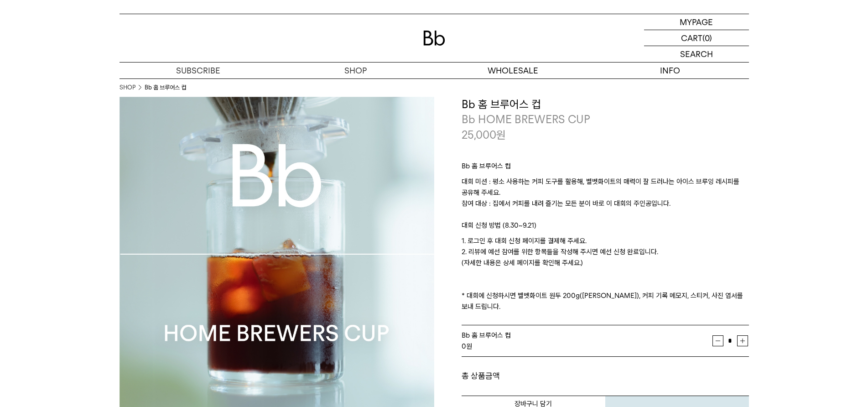  What do you see at coordinates (434, 38) in the screenshot?
I see `img: 로고` at bounding box center [434, 38].